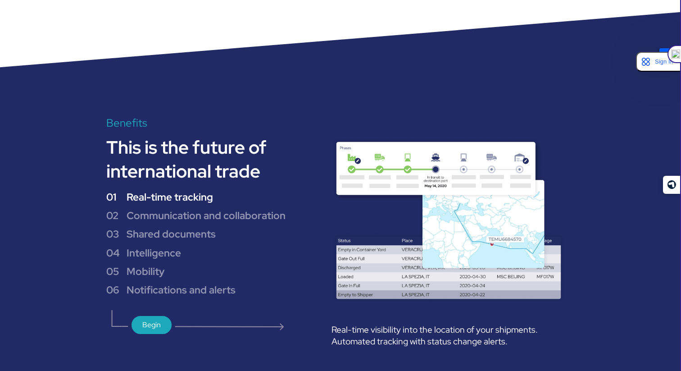  Describe the element at coordinates (170, 197) in the screenshot. I see `font: Real-time tracking` at that location.